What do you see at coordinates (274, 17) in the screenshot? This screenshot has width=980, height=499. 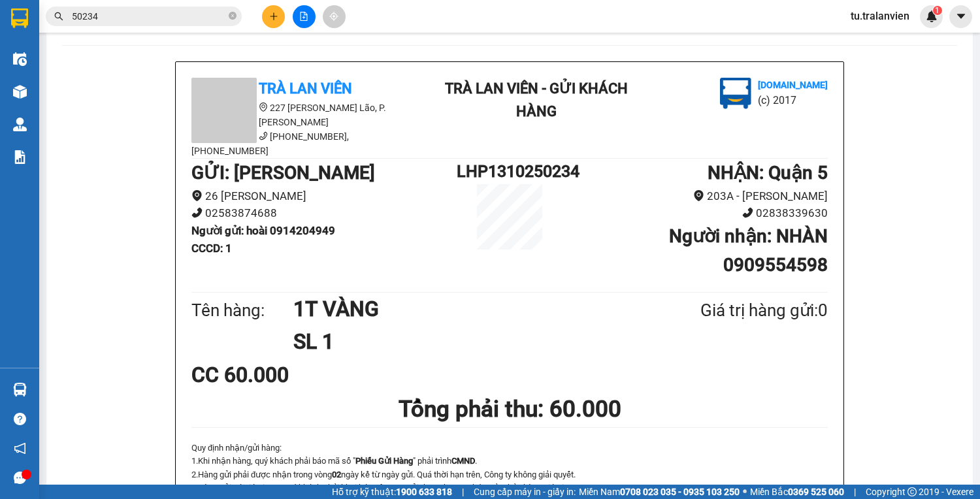 I see `span: plus` at bounding box center [274, 17].